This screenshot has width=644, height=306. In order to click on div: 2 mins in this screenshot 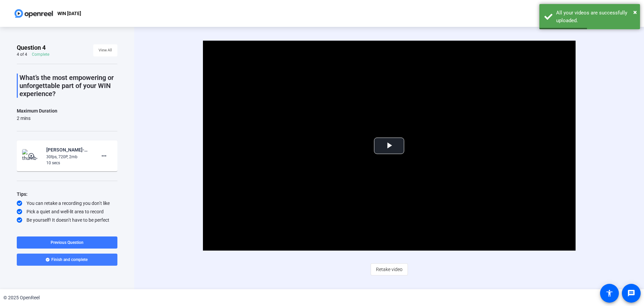, I will do `click(37, 118)`.